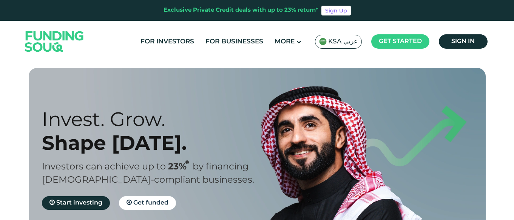 The image size is (514, 220). Describe the element at coordinates (54, 41) in the screenshot. I see `img: Logo` at that location.